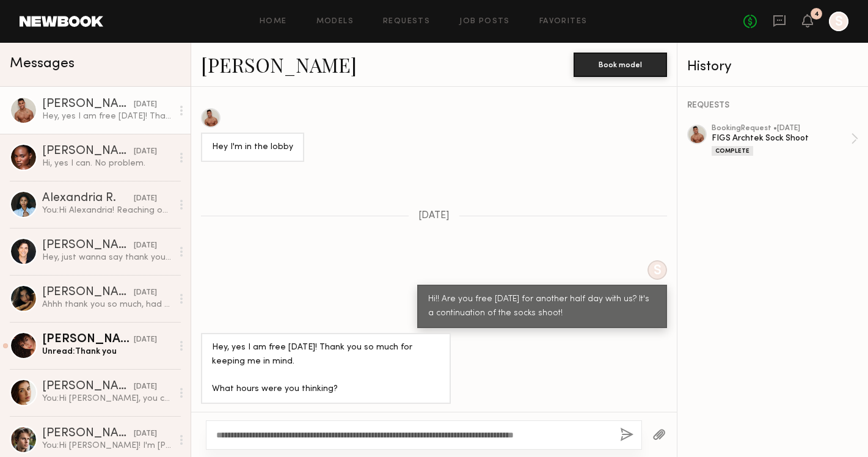 Image resolution: width=868 pixels, height=457 pixels. I want to click on div: Hi, yes I can. No problem., so click(107, 163).